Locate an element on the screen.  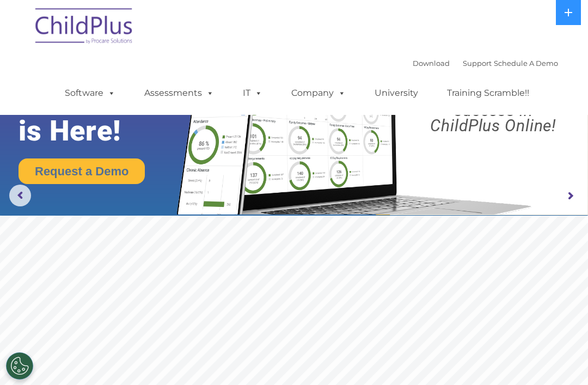
a: Schedule A Demo is located at coordinates (526, 63).